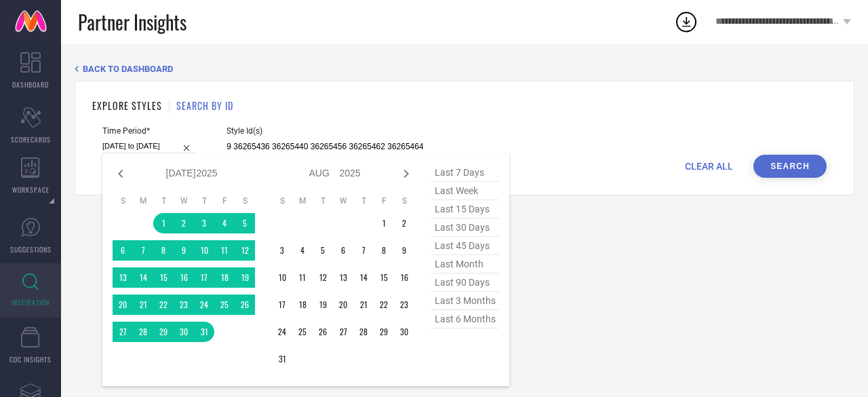  I want to click on span: last 30 days, so click(465, 228).